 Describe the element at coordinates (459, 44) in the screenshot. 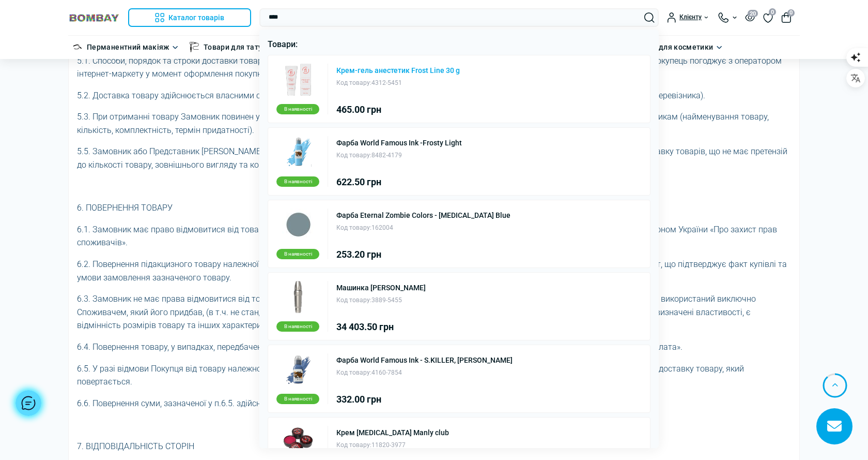

I see `p: Товари:` at that location.